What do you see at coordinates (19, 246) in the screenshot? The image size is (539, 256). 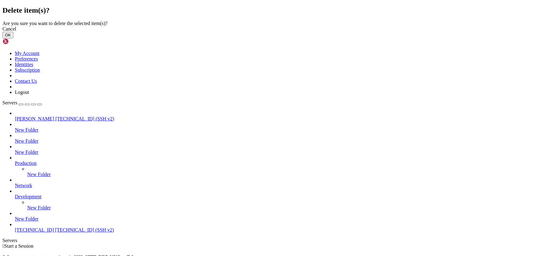 I see `span: Start a Session` at bounding box center [19, 246].